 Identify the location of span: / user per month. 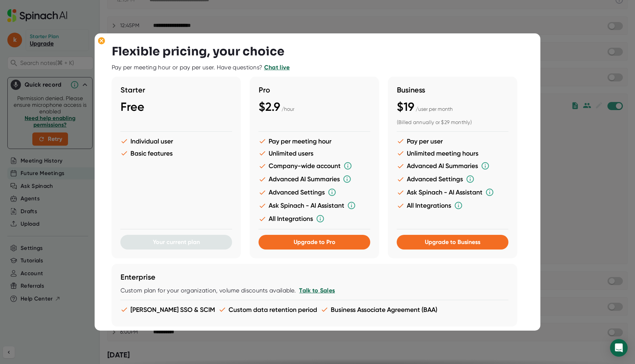
(433, 109).